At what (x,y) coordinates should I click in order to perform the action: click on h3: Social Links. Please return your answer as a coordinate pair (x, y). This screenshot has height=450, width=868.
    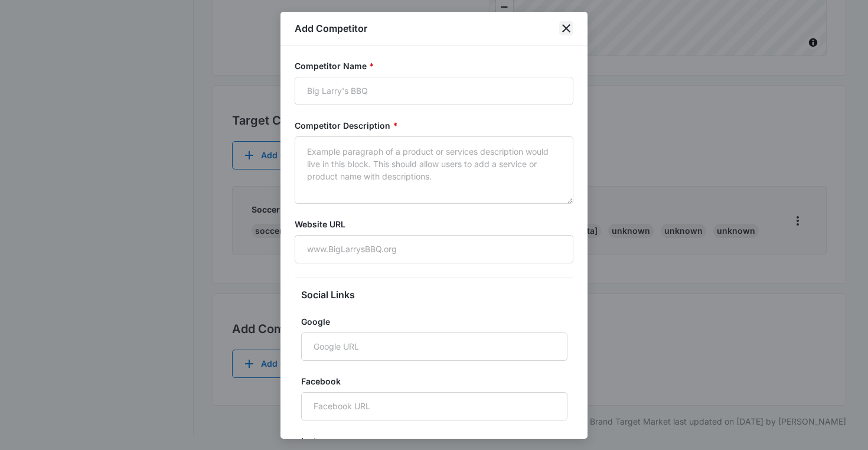
    Looking at the image, I should click on (434, 295).